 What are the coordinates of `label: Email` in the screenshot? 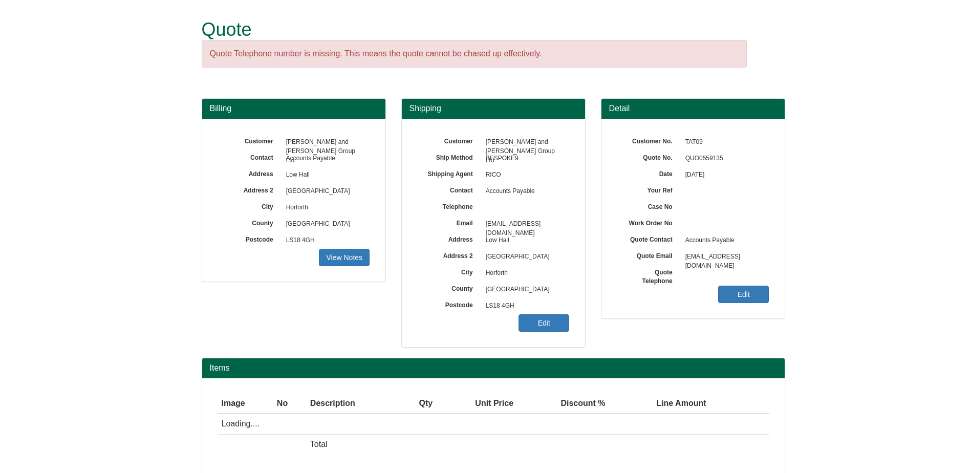 It's located at (449, 222).